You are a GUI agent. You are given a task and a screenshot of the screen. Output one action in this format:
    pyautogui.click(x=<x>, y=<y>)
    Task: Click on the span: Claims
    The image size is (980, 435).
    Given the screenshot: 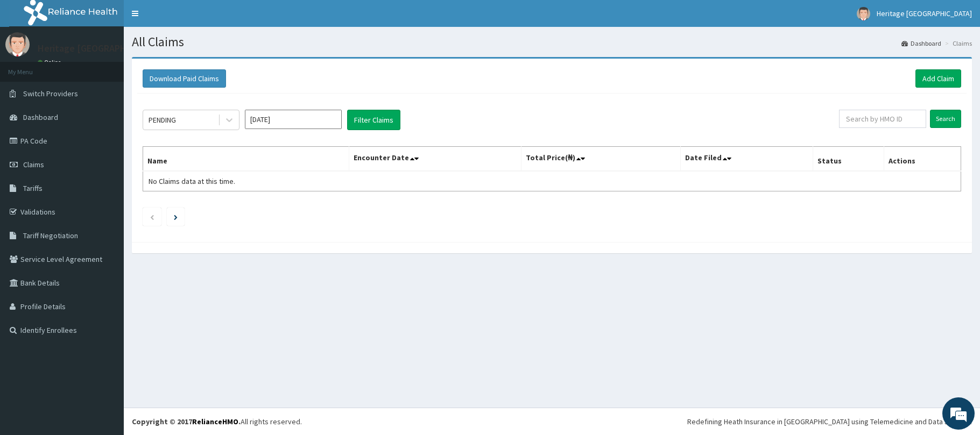 What is the action you would take?
    pyautogui.click(x=34, y=164)
    